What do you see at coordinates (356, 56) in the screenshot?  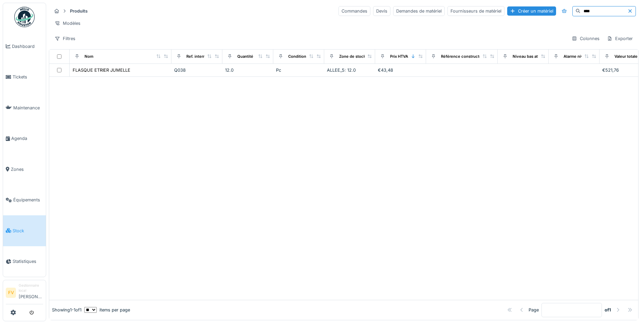 I see `div: Zone de stockage` at bounding box center [356, 56].